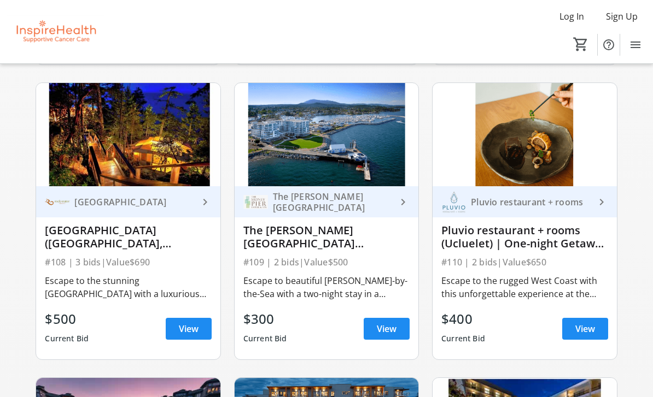  I want to click on div: $400, so click(463, 319).